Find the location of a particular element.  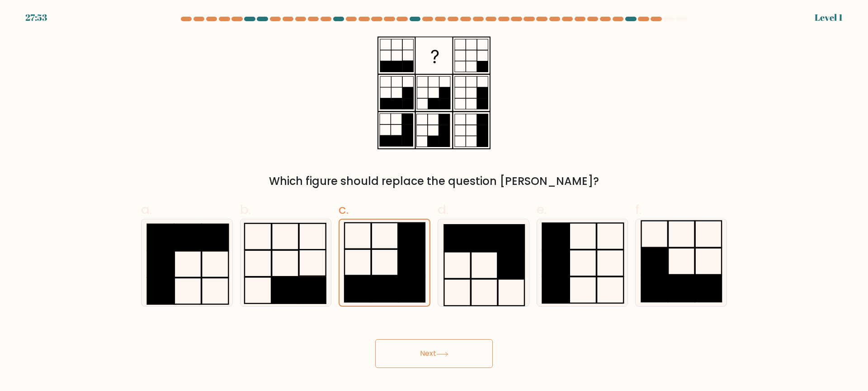

div: 27:53 is located at coordinates (36, 18).